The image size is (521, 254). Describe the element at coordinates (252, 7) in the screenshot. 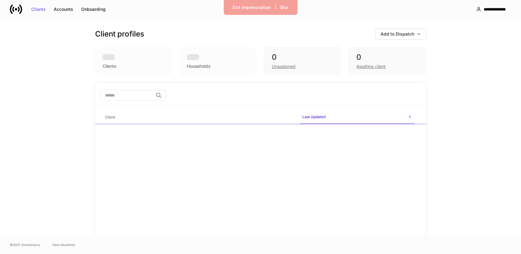

I see `div: Exit Impersonation` at that location.